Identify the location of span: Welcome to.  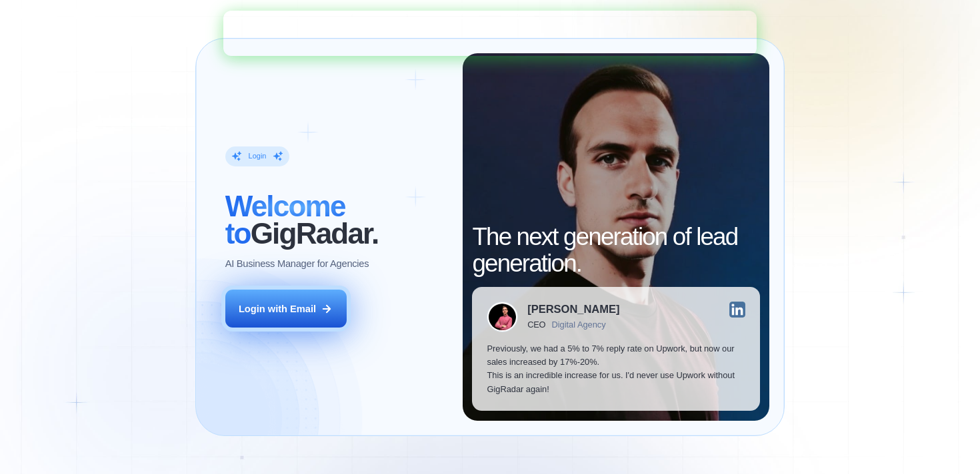
(286, 219).